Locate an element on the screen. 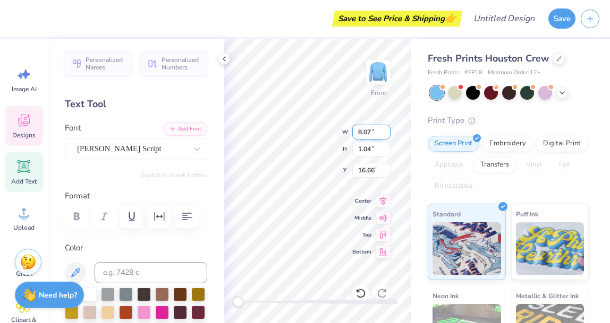  span: Image AI is located at coordinates (24, 89).